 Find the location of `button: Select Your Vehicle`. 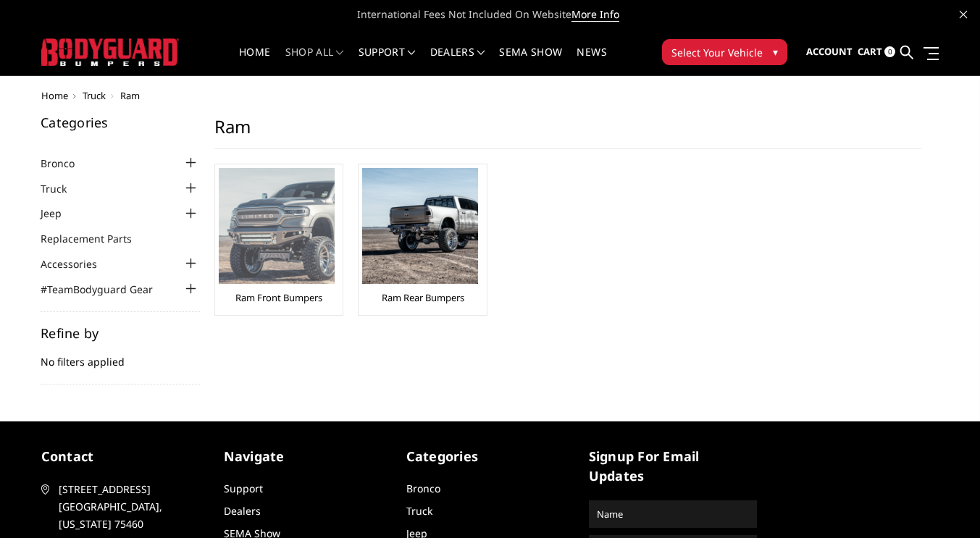

button: Select Your Vehicle is located at coordinates (725, 52).